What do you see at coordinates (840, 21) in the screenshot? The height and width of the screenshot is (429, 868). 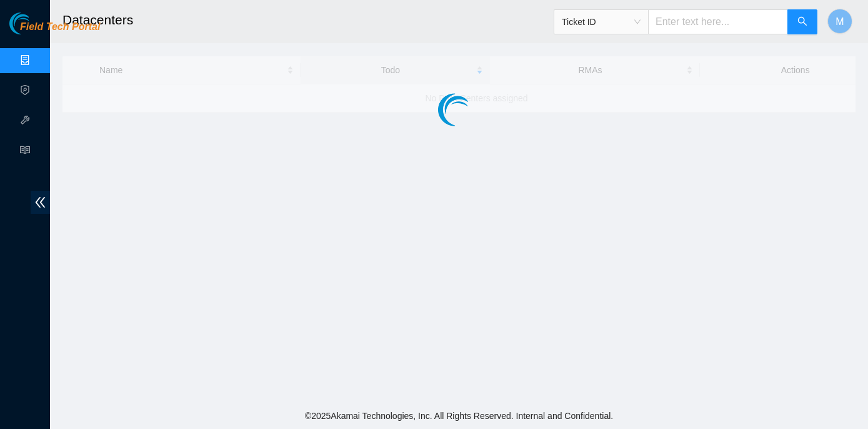 I see `span: M` at bounding box center [840, 21].